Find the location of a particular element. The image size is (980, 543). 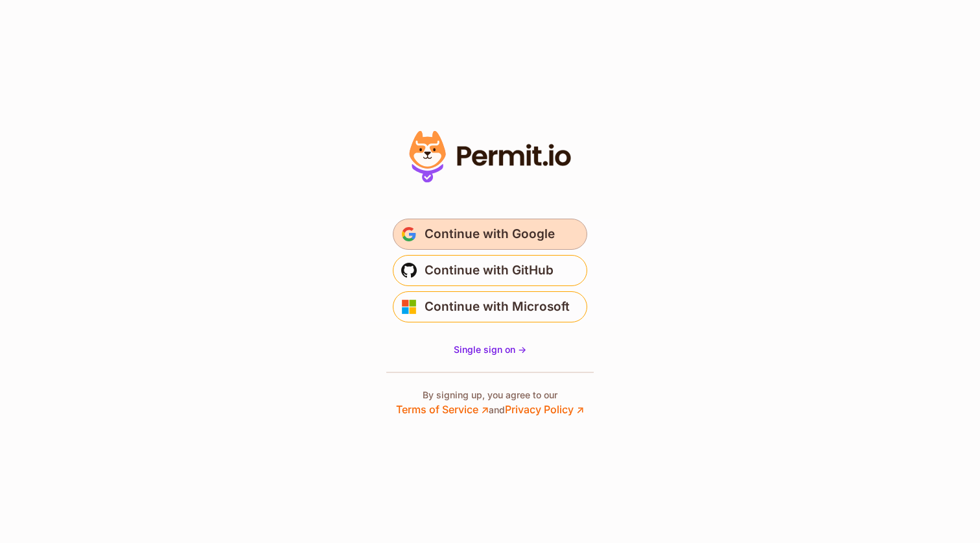

a: Privacy Policy ↗ is located at coordinates (545, 410).